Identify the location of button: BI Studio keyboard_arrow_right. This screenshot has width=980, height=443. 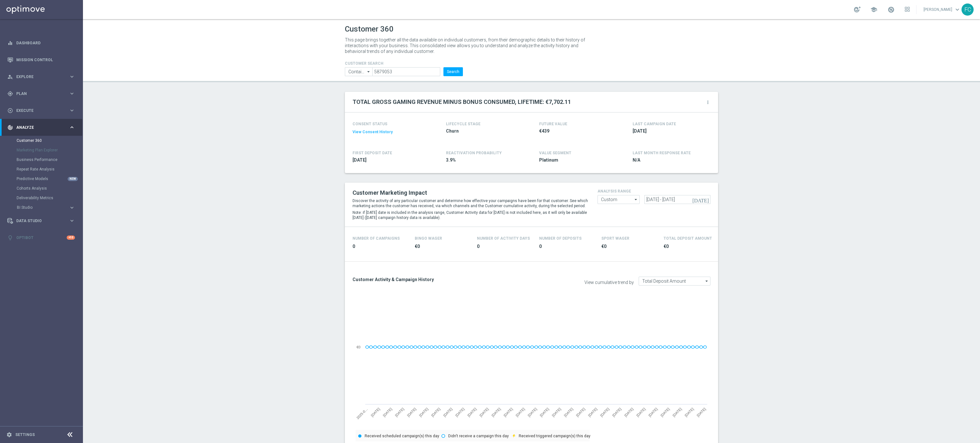
(46, 207).